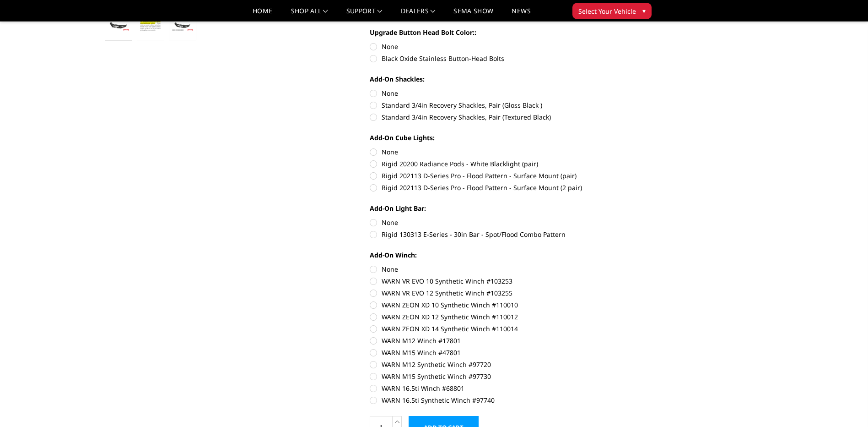 The width and height of the screenshot is (868, 427). Describe the element at coordinates (496, 364) in the screenshot. I see `label: WARN M12 Synthetic Winch #97720` at that location.